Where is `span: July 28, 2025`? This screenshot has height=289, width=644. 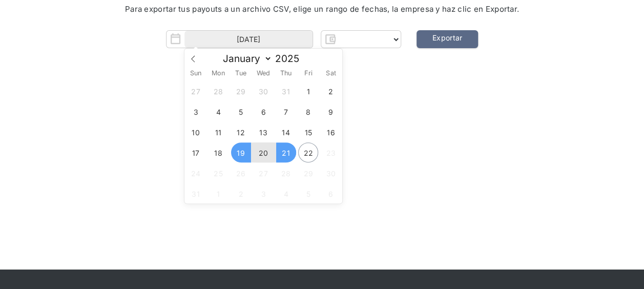 span: July 28, 2025 is located at coordinates (218, 91).